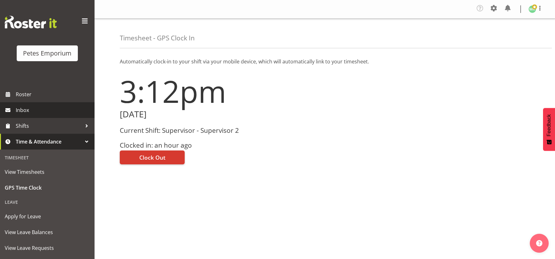  I want to click on img: help-xxl-2.png, so click(539, 243).